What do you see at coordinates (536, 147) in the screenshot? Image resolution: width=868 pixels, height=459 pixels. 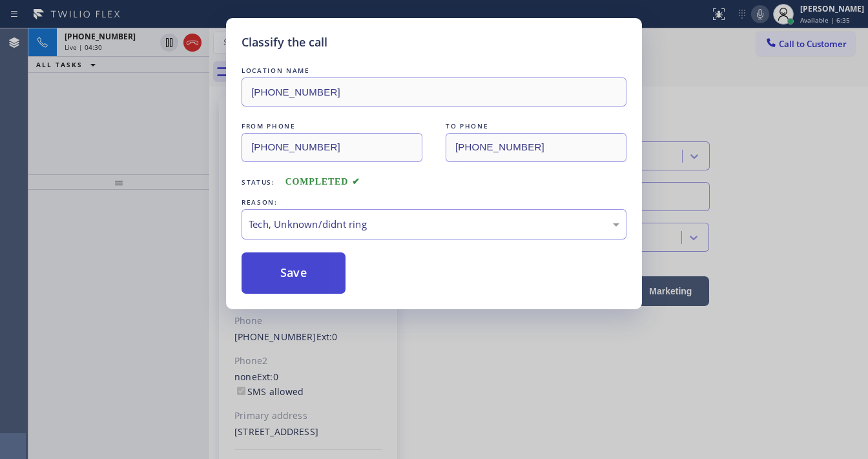 I see `input: To phone` at bounding box center [536, 147].